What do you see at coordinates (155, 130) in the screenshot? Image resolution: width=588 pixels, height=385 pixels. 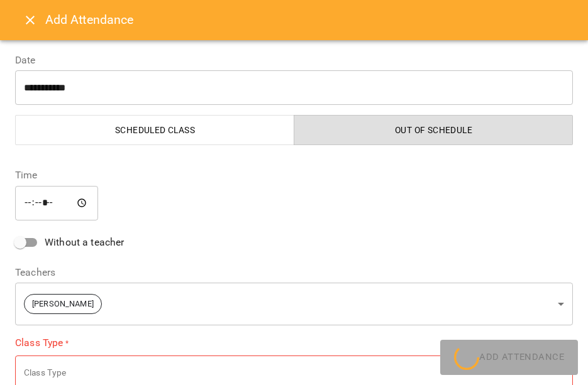 I see `button: Scheduled class` at bounding box center [155, 130].